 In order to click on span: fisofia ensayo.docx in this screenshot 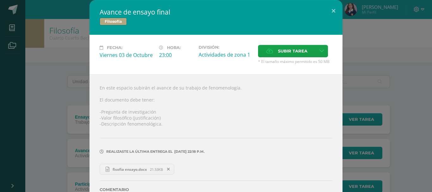, I will do `click(130, 169)`.